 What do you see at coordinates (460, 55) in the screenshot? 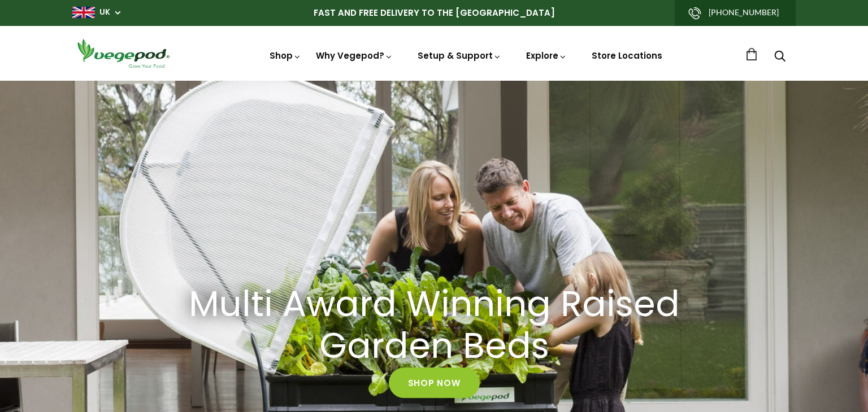
I see `a: Setup & Support` at bounding box center [460, 55].